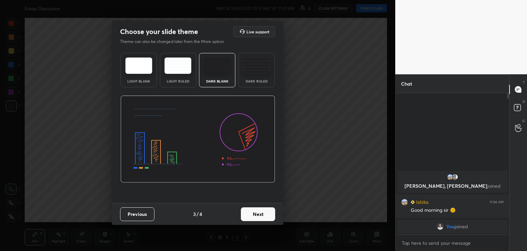 The width and height of the screenshot is (527, 251). Describe the element at coordinates (440, 226) in the screenshot. I see `img: 10454e960db341398da5bb4c79ecce7c.png` at that location.